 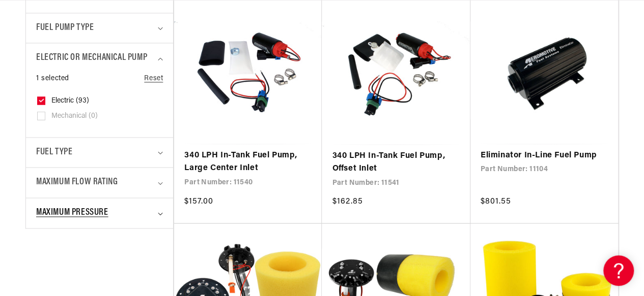 What do you see at coordinates (70, 101) in the screenshot?
I see `span: Electric (93)` at bounding box center [70, 101].